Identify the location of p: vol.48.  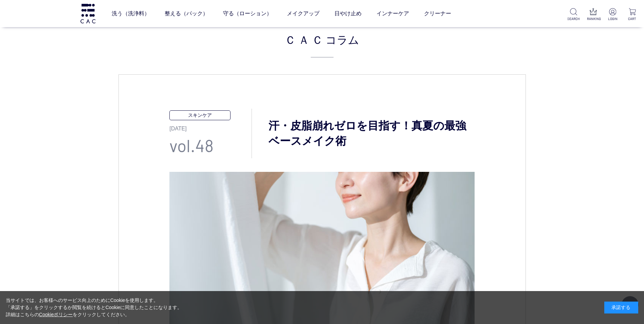
(211, 145).